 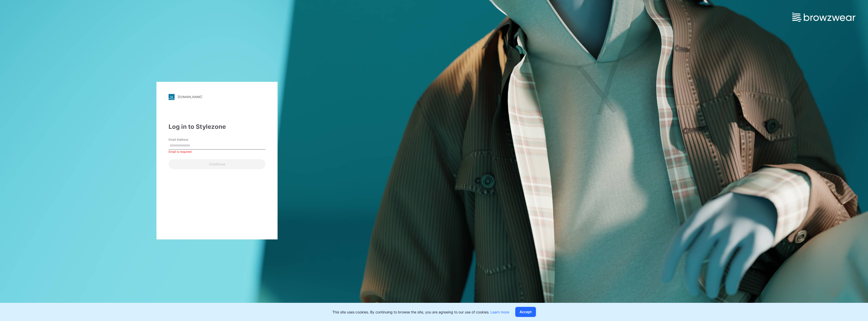 I want to click on img: stylezone-logo.562084cfcfab977791bfbf7441f1a819.svg, so click(x=172, y=97).